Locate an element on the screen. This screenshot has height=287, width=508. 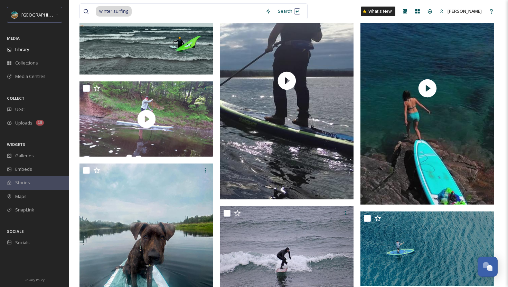
button: Open Chat is located at coordinates (487, 267).